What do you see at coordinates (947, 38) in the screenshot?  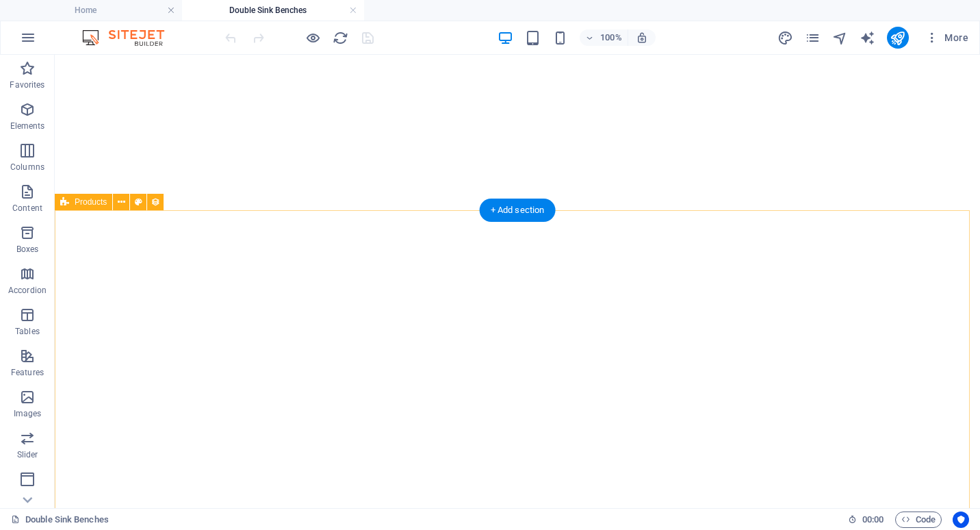 I see `button: More` at bounding box center [947, 38].